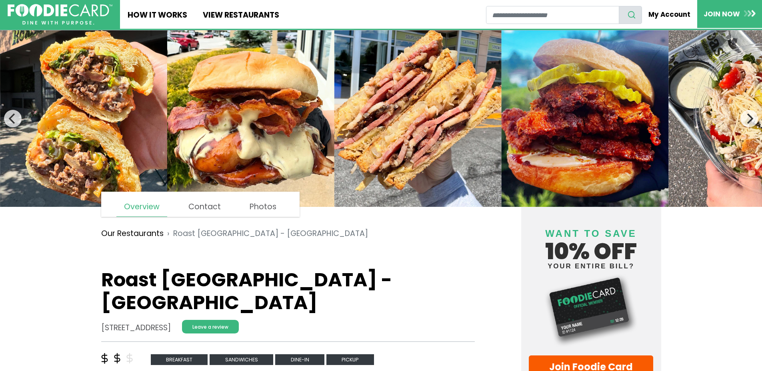 The width and height of the screenshot is (762, 371). What do you see at coordinates (142, 207) in the screenshot?
I see `a: Overview` at bounding box center [142, 207].